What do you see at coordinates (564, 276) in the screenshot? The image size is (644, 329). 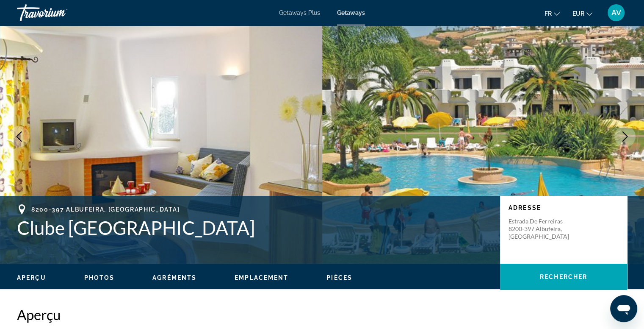 I see `span: Rechercher` at bounding box center [564, 276].